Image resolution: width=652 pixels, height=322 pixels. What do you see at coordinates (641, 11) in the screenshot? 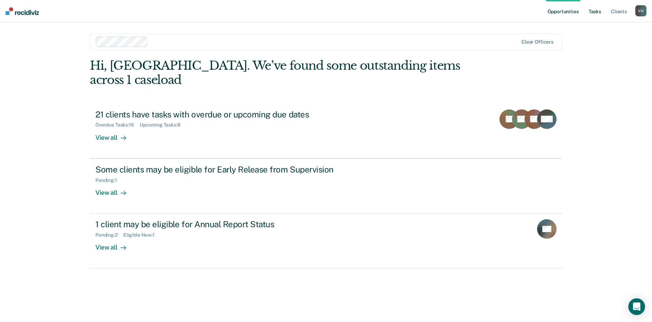
I see `div: V H` at bounding box center [641, 11].